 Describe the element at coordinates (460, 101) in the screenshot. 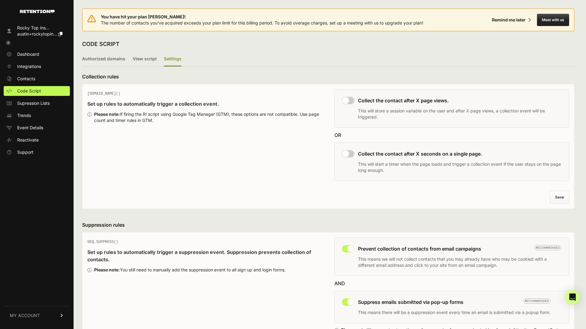

I see `h3: Collect the contact after X page views.` at that location.